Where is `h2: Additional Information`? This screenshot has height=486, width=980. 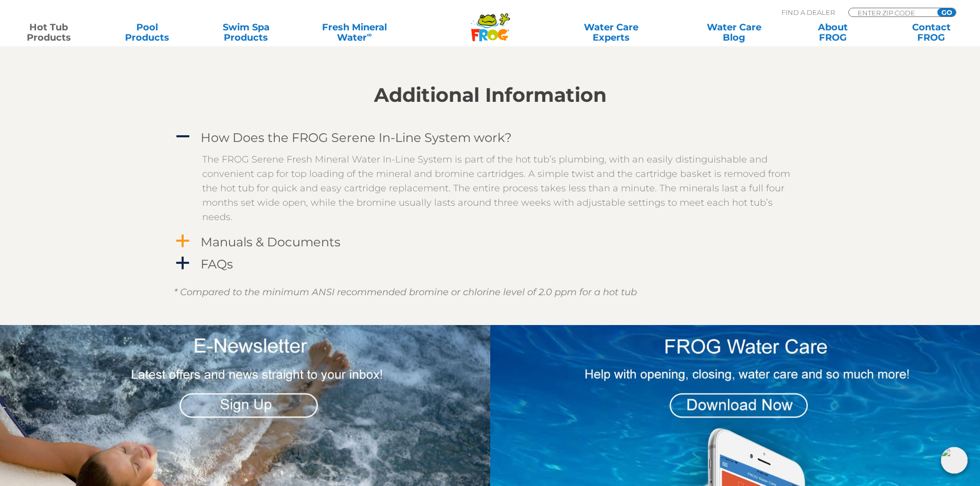 h2: Additional Information is located at coordinates (490, 95).